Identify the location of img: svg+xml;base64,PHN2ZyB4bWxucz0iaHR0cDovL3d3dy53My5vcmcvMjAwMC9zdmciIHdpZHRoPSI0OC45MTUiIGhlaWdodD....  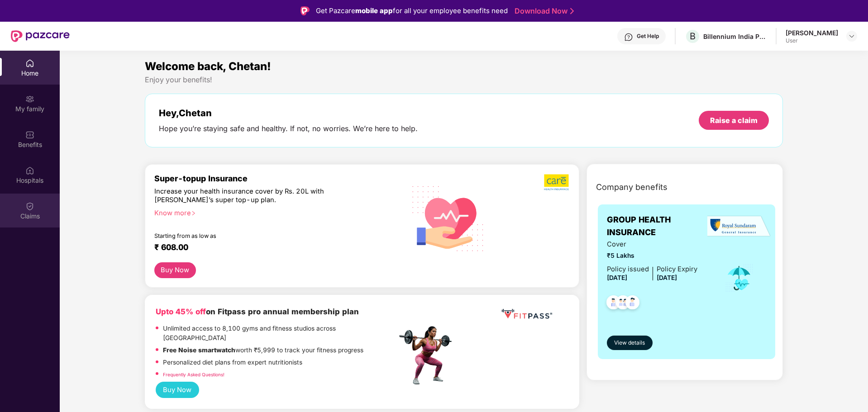
(623, 303).